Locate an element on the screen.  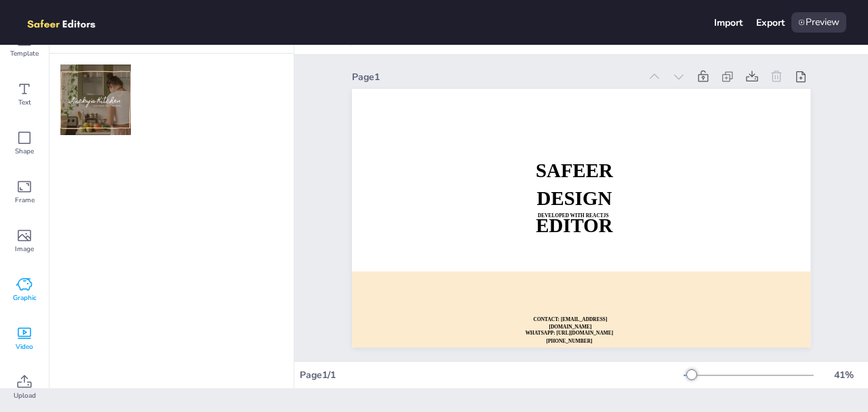
div: Preview is located at coordinates (819, 23).